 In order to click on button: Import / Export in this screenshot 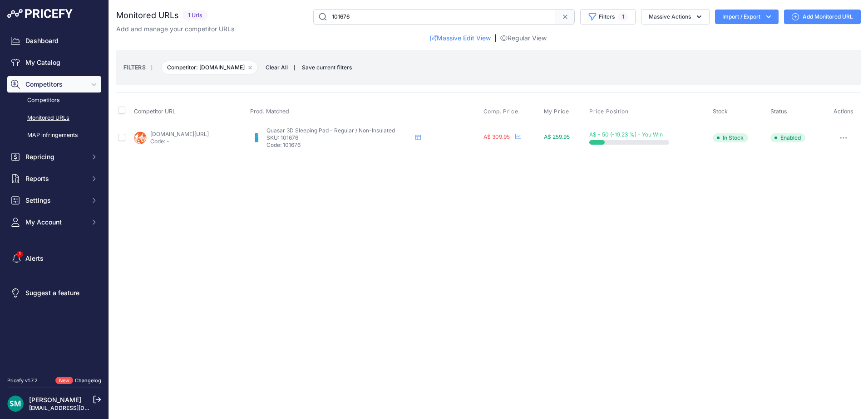, I will do `click(746, 16)`.